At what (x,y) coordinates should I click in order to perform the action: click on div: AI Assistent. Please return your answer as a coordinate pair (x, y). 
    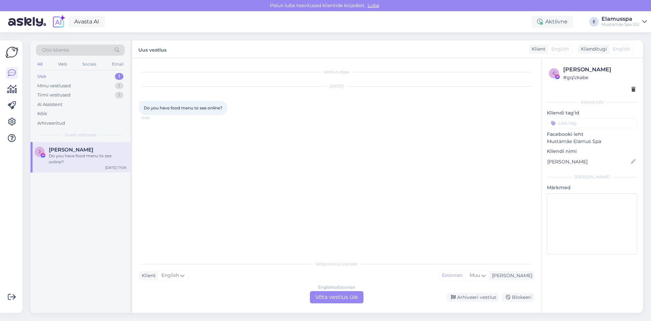
    Looking at the image, I should click on (50, 104).